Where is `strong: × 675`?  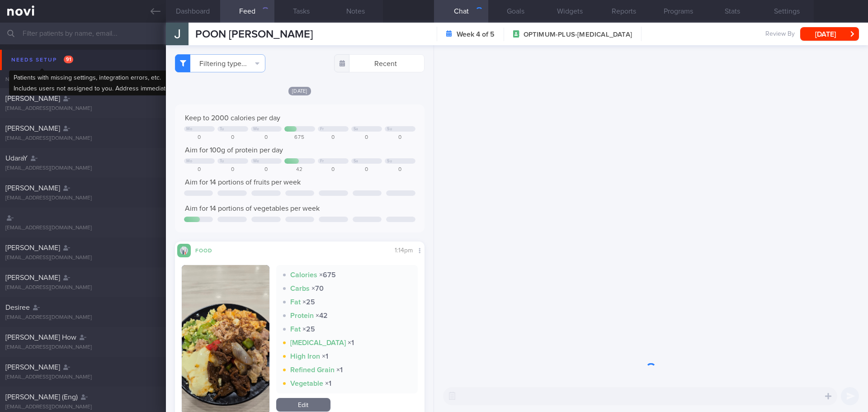
strong: × 675 is located at coordinates (327, 275).